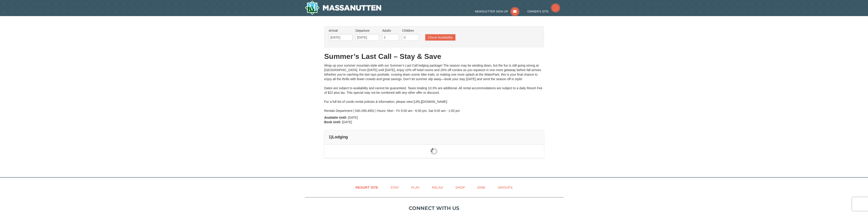 This screenshot has width=868, height=214. Describe the element at coordinates (505, 187) in the screenshot. I see `a: Groups` at that location.